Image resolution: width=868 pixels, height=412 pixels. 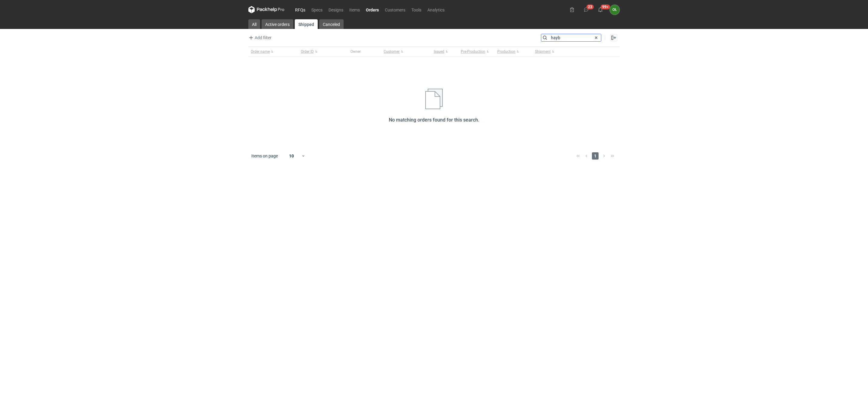 What do you see at coordinates (266, 9) in the screenshot?
I see `svg: Packhelp Pro` at bounding box center [266, 9].